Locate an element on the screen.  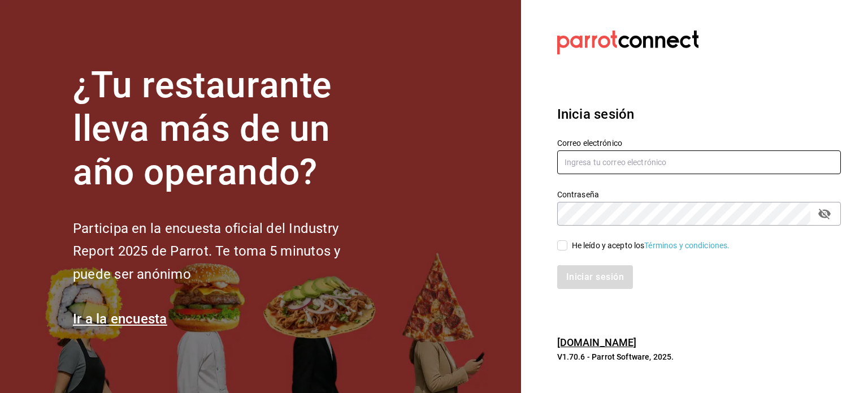
a: Términos y condiciones. is located at coordinates (687, 246).